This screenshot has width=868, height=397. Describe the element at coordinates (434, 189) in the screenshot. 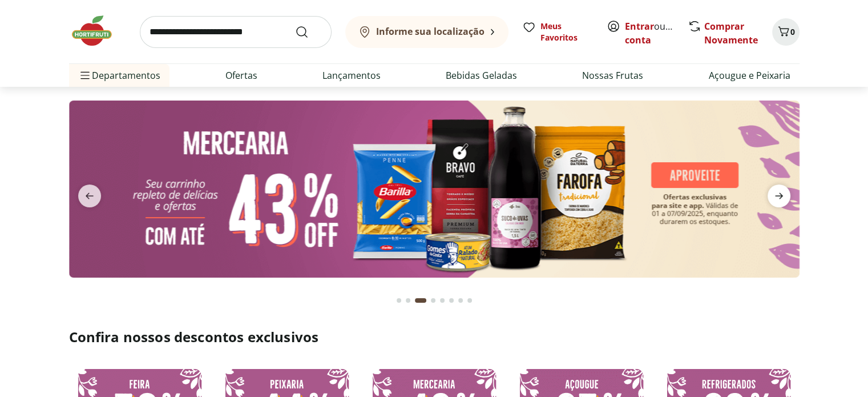

I see `img: mercearia` at that location.